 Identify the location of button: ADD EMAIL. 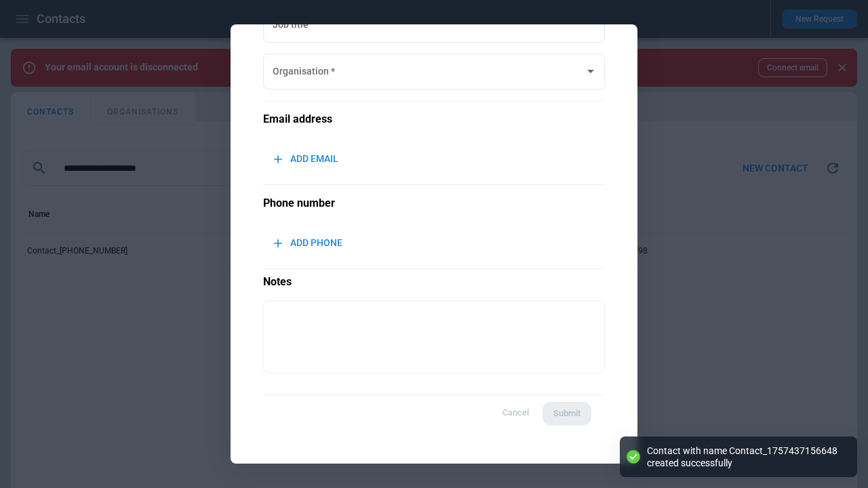
(306, 158).